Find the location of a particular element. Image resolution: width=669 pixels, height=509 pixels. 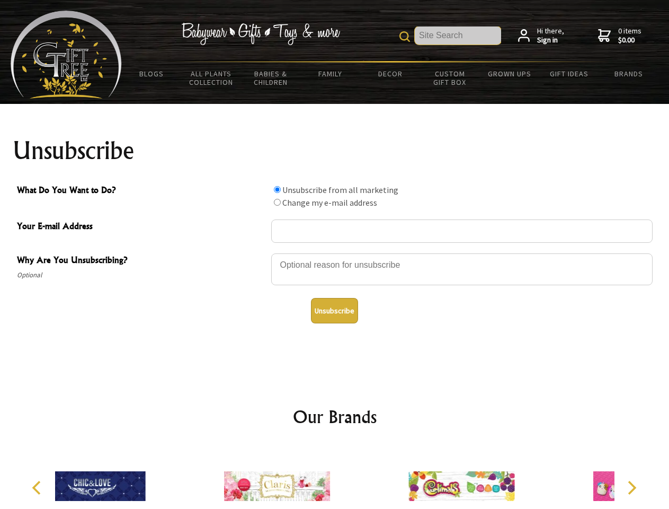

h1: Unsubscribe is located at coordinates (335, 150).